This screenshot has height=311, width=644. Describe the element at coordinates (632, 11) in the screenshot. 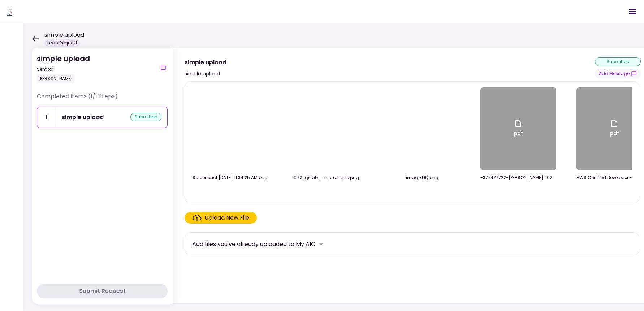

I see `button: Open menu` at that location.